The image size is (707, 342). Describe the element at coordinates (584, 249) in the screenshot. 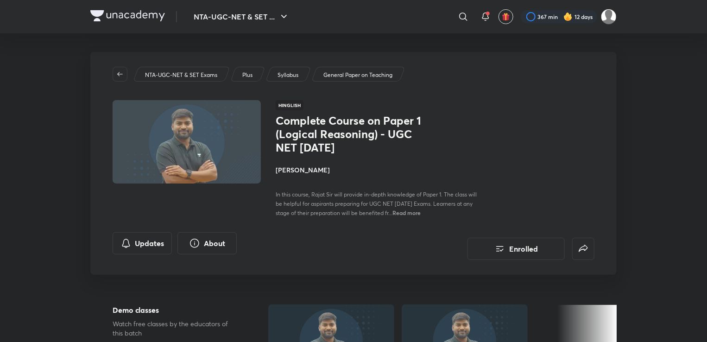

I see `button: false` at that location.